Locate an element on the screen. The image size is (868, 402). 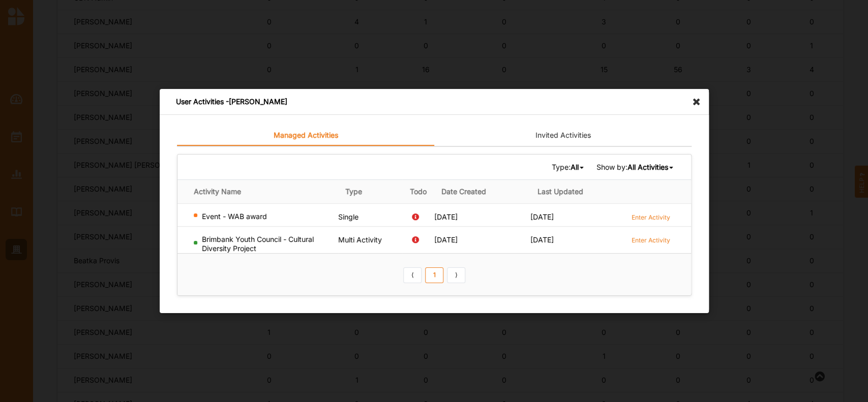
div: Event - WAB award is located at coordinates (264, 216).